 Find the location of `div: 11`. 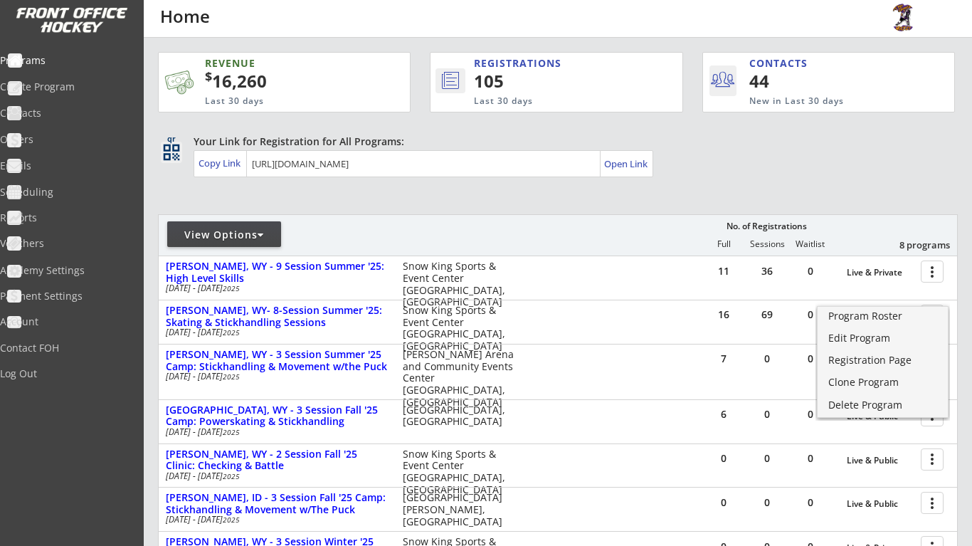

div: 11 is located at coordinates (724, 271).